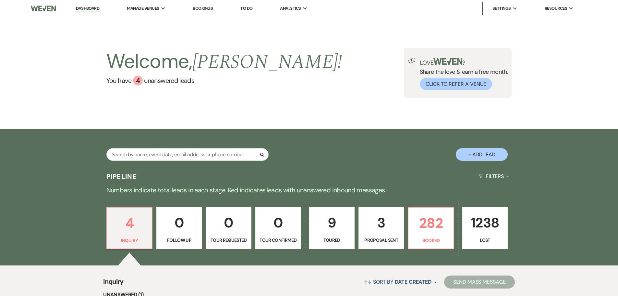 The width and height of the screenshot is (618, 296). What do you see at coordinates (400, 281) in the screenshot?
I see `button: Sort By Date Created` at bounding box center [400, 281].